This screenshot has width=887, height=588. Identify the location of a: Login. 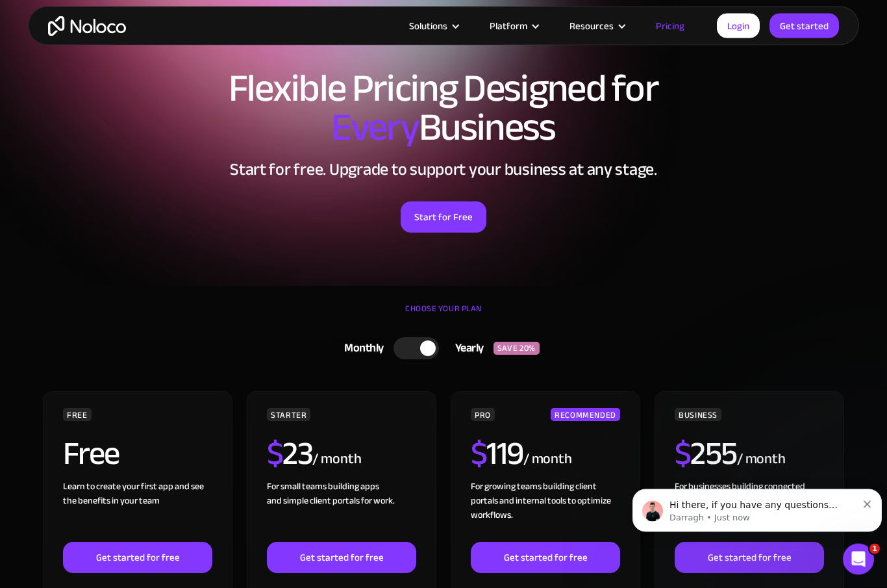
(739, 26).